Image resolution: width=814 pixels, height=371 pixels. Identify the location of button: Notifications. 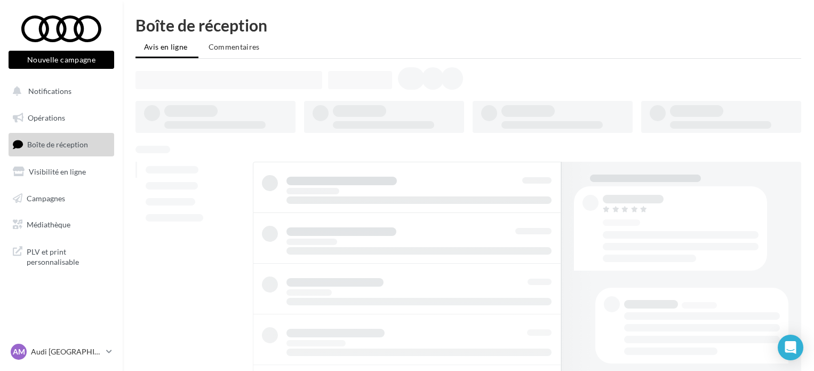
(59, 91).